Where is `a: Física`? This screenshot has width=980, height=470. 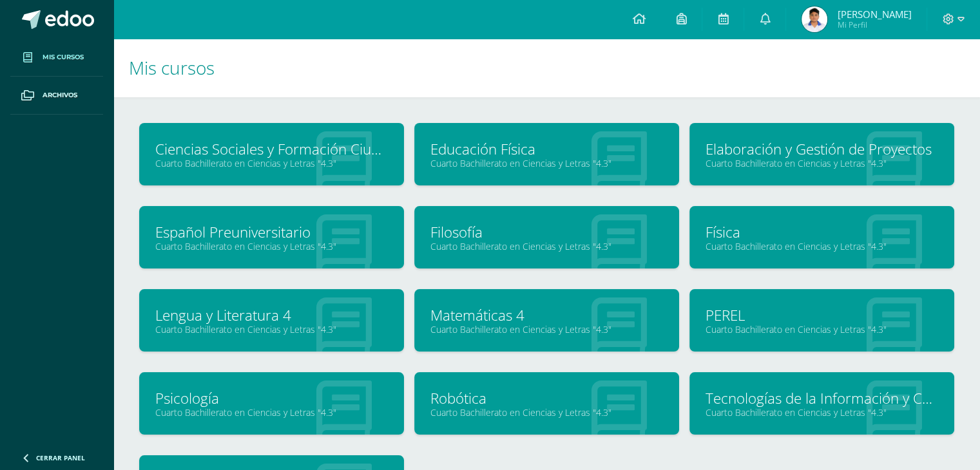
a: Física is located at coordinates (822, 232).